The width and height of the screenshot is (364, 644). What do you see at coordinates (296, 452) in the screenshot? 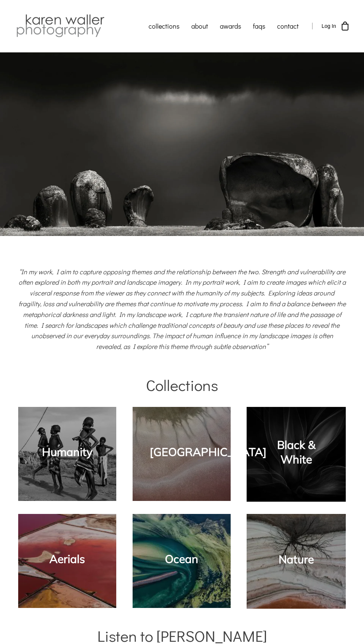
I see `a: Black & White` at bounding box center [296, 452].